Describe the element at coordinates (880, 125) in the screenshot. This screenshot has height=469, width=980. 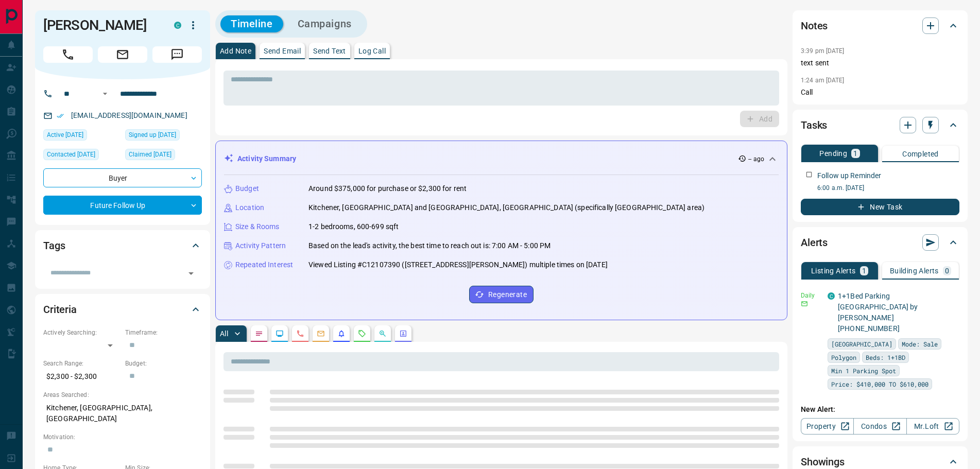
I see `div: Tasks` at that location.